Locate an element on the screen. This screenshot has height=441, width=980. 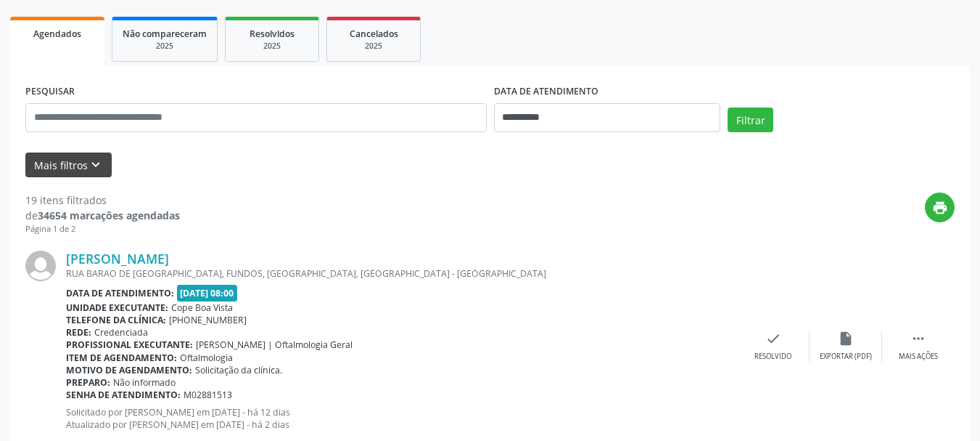
i: keyboard_arrow_down is located at coordinates (95, 165).